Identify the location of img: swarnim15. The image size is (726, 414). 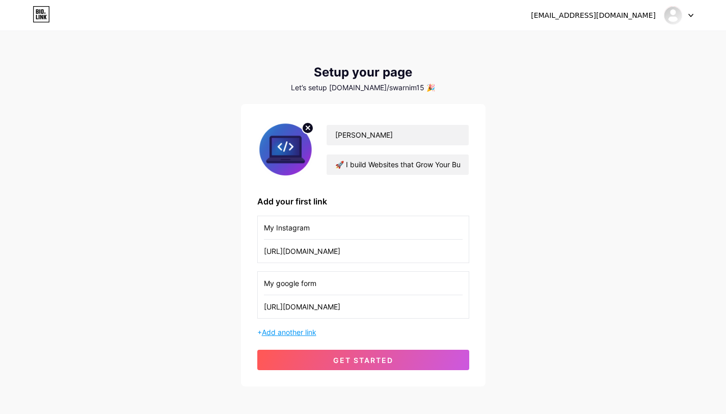
(673, 15).